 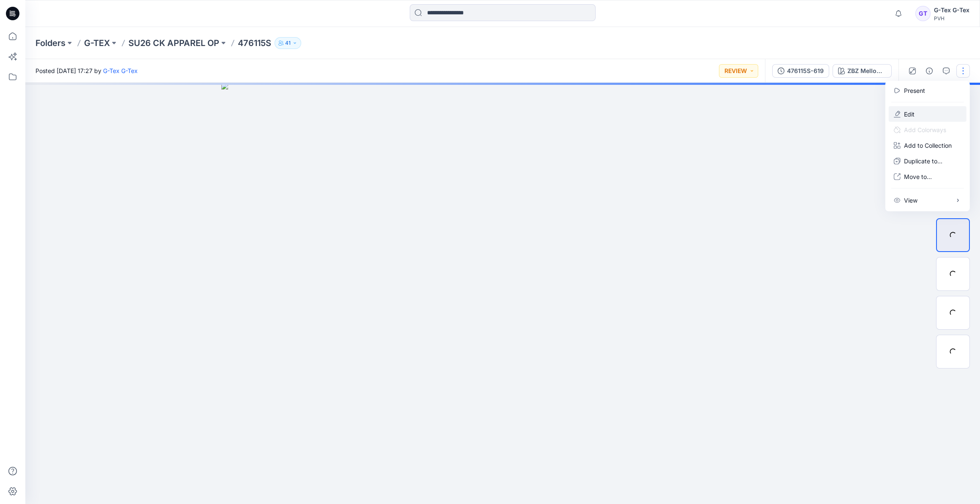 What do you see at coordinates (288, 43) in the screenshot?
I see `button: 41` at bounding box center [288, 43].